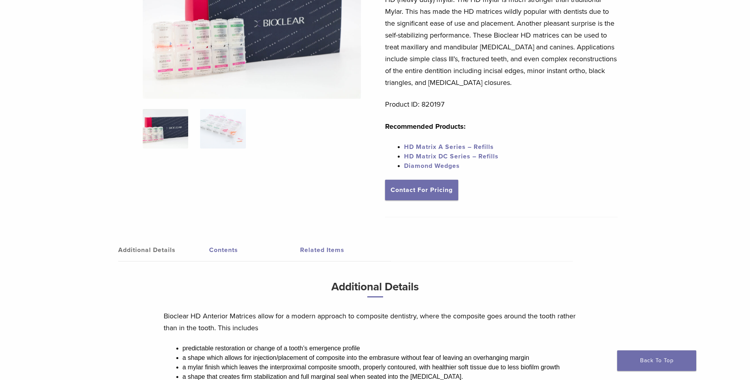  Describe the element at coordinates (425, 127) in the screenshot. I see `strong: Recommended Products:` at that location.